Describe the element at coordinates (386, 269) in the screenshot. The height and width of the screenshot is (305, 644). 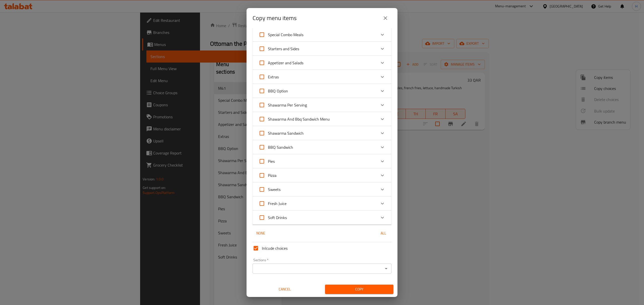
I see `button: Open` at that location.